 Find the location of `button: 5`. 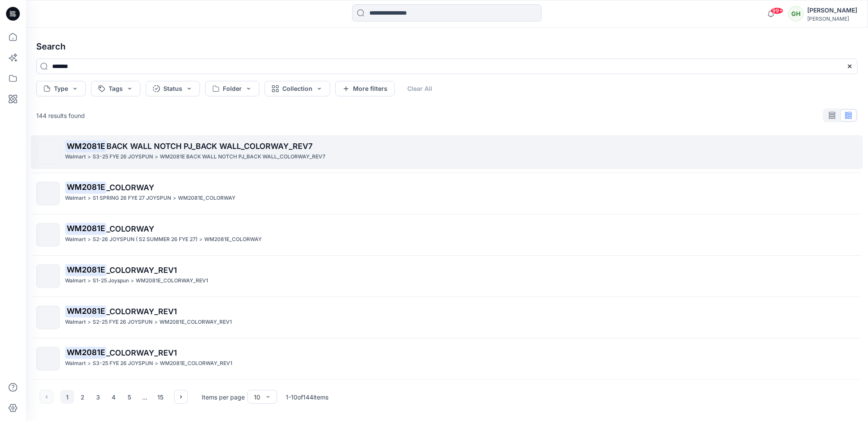

button: 5 is located at coordinates (130, 397).